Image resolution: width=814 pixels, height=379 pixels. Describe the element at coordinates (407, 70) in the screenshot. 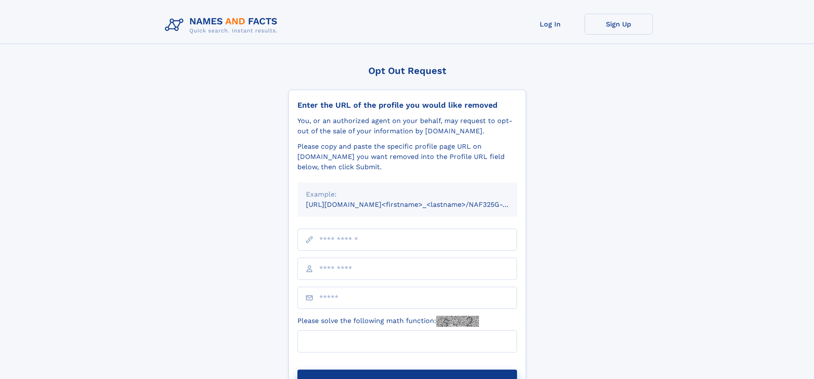

I see `div: Opt Out Request` at that location.